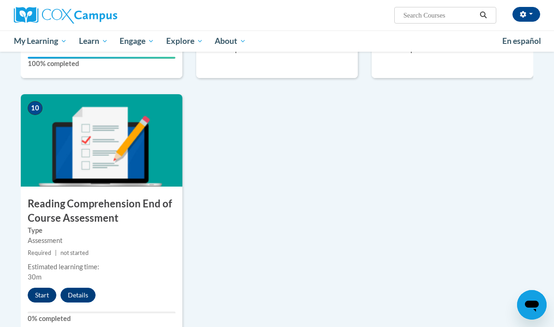  What do you see at coordinates (35, 277) in the screenshot?
I see `span: 30m` at bounding box center [35, 277].